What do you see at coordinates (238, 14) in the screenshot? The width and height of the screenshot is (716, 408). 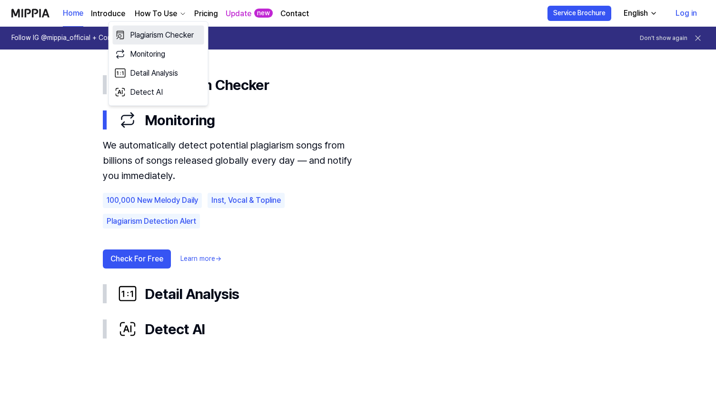 I see `a: Update` at bounding box center [238, 14].